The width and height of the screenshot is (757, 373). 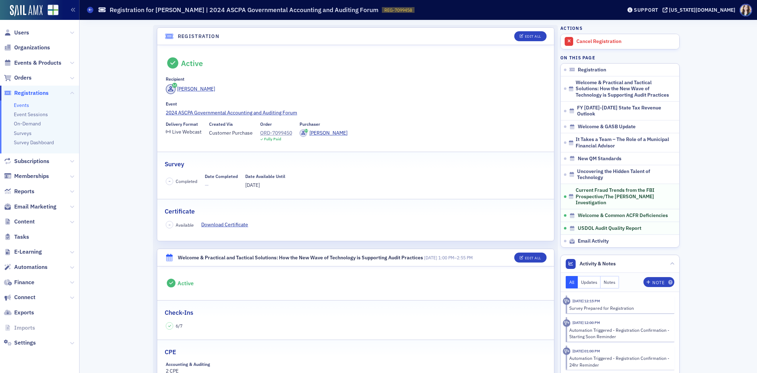 What do you see at coordinates (22, 237) in the screenshot?
I see `span: Tasks` at bounding box center [22, 237].